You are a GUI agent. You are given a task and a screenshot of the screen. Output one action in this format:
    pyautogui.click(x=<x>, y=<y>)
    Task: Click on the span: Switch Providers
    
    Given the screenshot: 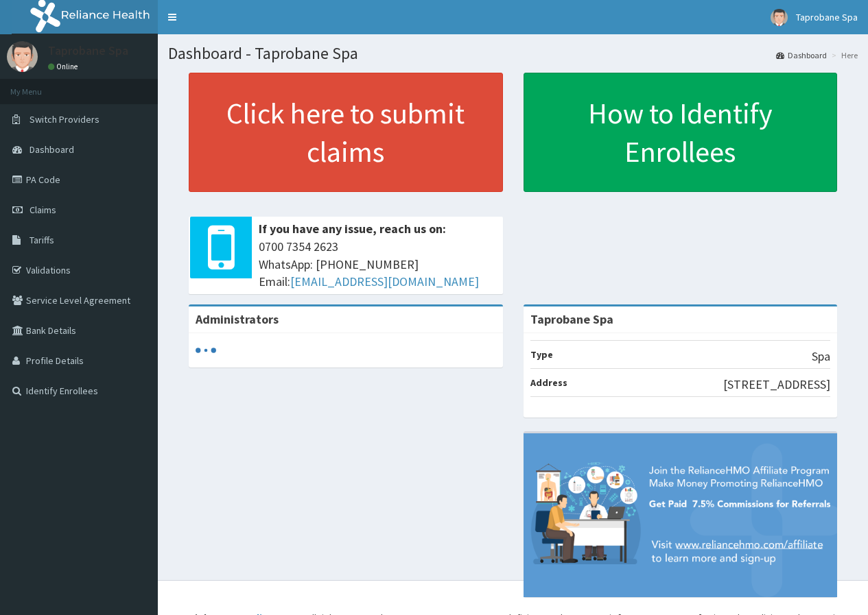 What is the action you would take?
    pyautogui.click(x=64, y=120)
    